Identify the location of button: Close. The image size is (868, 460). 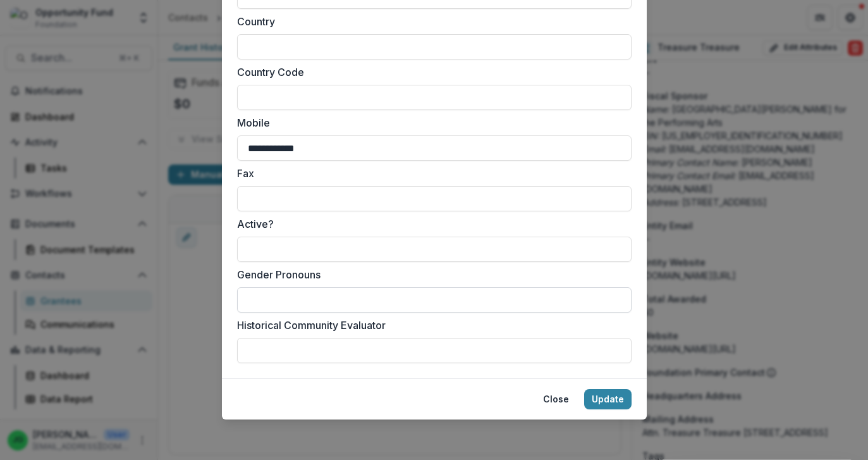
(556, 399).